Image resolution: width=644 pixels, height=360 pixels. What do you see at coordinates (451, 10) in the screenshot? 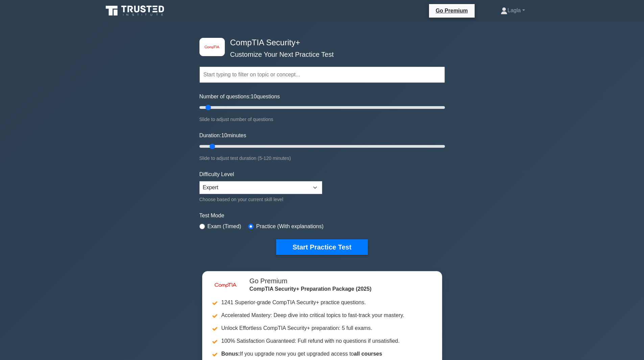
I see `a: Go Premium` at bounding box center [451, 10].